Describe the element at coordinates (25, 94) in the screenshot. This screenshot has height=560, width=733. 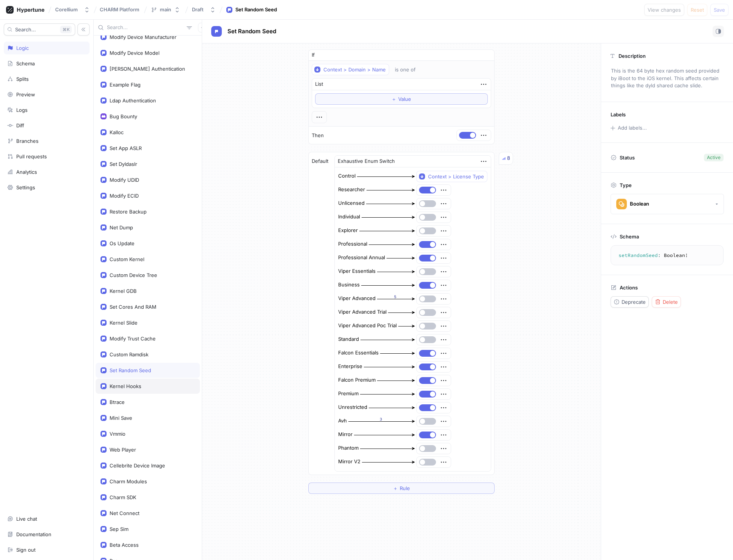
I see `div: Preview` at that location.